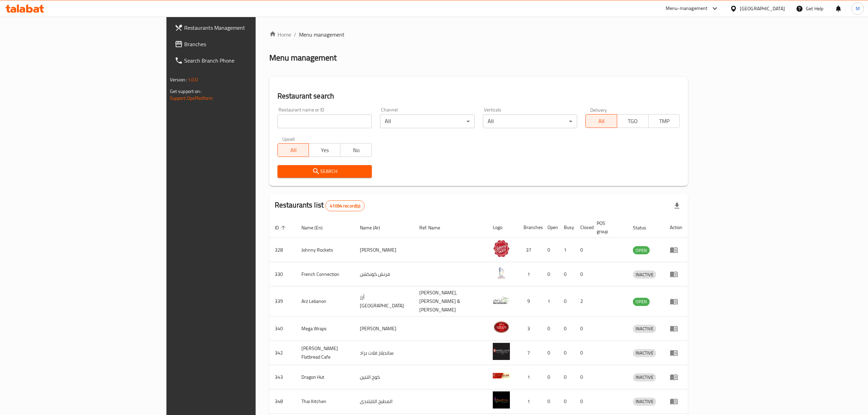 The image size is (868, 415). What do you see at coordinates (664, 121) in the screenshot?
I see `span: TMP` at bounding box center [664, 121].